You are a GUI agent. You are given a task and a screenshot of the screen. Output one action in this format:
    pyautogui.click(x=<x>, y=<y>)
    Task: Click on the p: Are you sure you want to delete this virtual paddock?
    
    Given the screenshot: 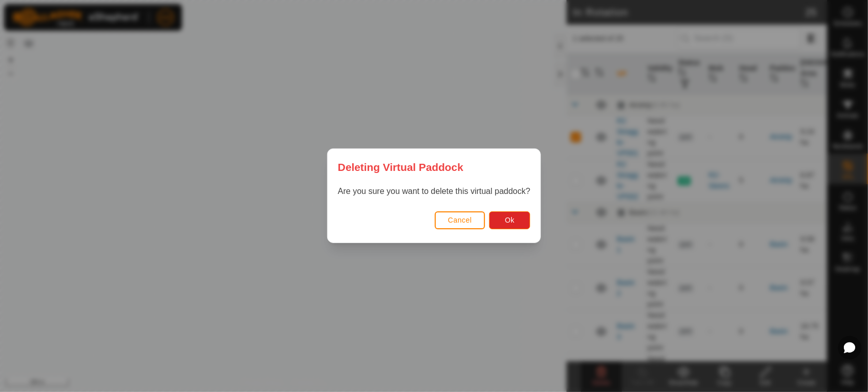 What is the action you would take?
    pyautogui.click(x=434, y=192)
    